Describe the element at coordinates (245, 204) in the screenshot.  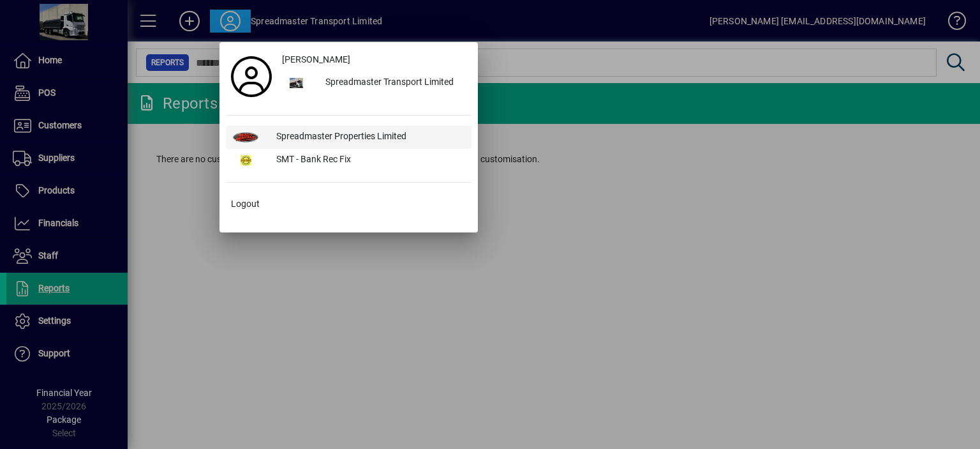
I see `span: Logout` at that location.